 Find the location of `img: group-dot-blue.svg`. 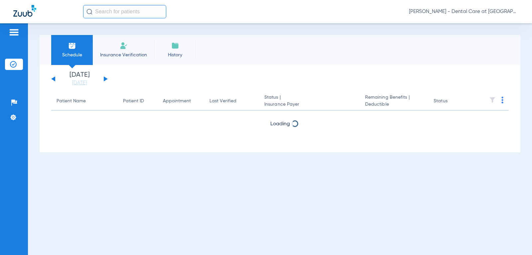

img: group-dot-blue.svg is located at coordinates (503, 100).